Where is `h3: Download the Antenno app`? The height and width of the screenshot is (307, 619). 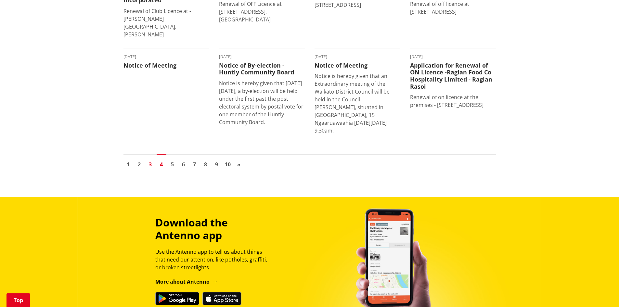 h3: Download the Antenno app is located at coordinates (214, 229).